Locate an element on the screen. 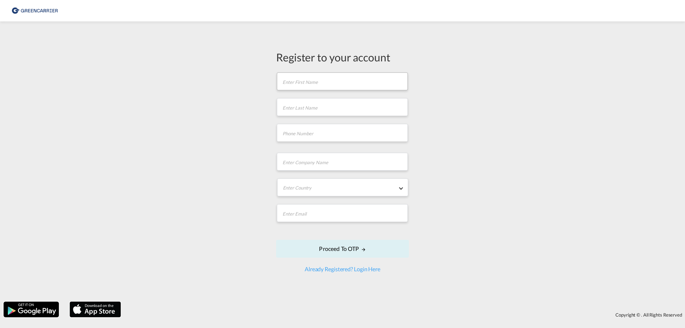 This screenshot has height=328, width=685. input: Enter Last Name is located at coordinates (342, 107).